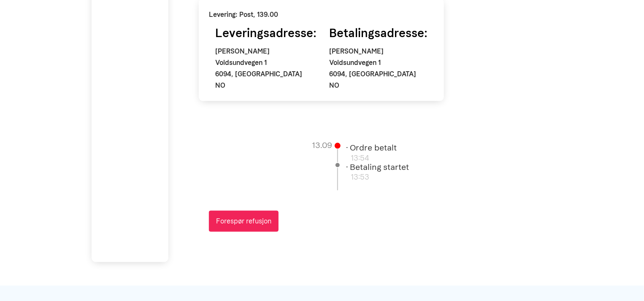 This screenshot has width=644, height=301. I want to click on p: Levering: Post, 139.00, so click(321, 14).